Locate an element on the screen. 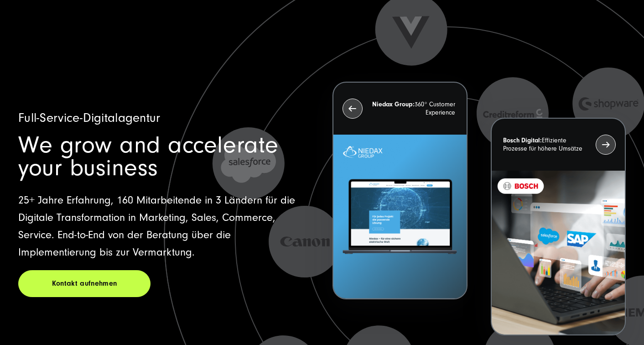 The width and height of the screenshot is (644, 345). p: Effiziente Prozesse für höhere Umsätze is located at coordinates (547, 145).